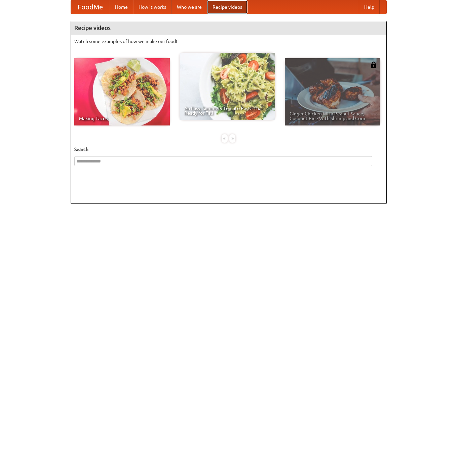 The height and width of the screenshot is (476, 457). What do you see at coordinates (227, 87) in the screenshot?
I see `a: An Easy, Summery Tomato Pasta That's Ready for Fall` at bounding box center [227, 87].